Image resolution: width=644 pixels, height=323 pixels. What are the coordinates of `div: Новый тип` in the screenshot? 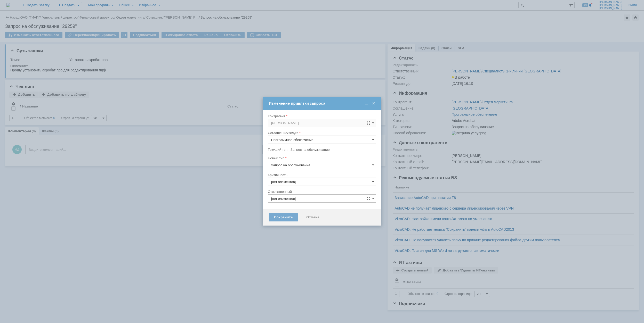 It's located at (321, 158).